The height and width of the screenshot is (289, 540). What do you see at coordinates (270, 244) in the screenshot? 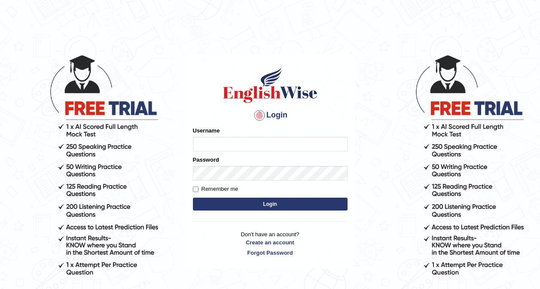
I see `p: Don't have an account?` at bounding box center [270, 244].